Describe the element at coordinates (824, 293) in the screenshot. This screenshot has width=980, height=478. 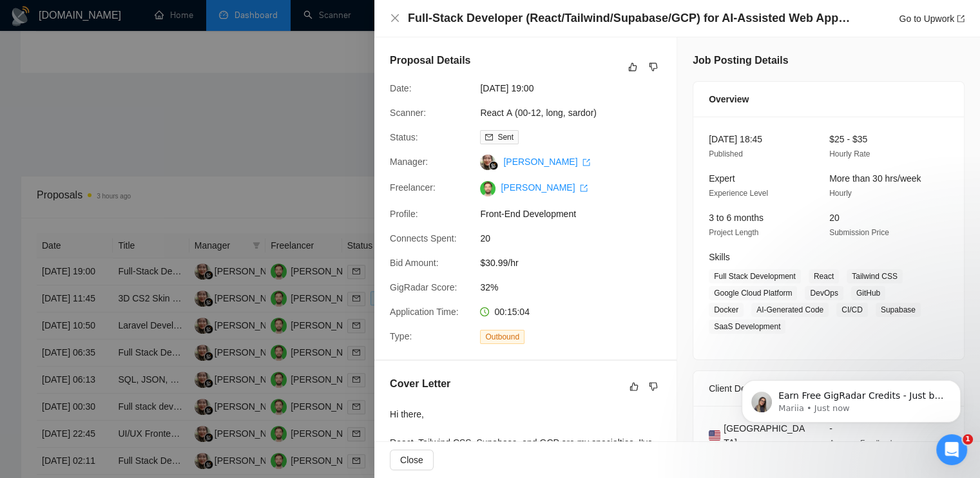
I see `span: DevOps` at that location.